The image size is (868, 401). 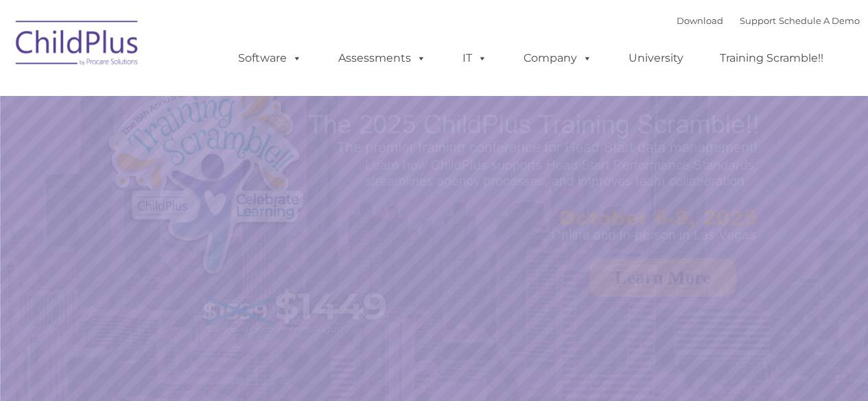 What do you see at coordinates (819, 20) in the screenshot?
I see `a: Schedule A Demo` at bounding box center [819, 20].